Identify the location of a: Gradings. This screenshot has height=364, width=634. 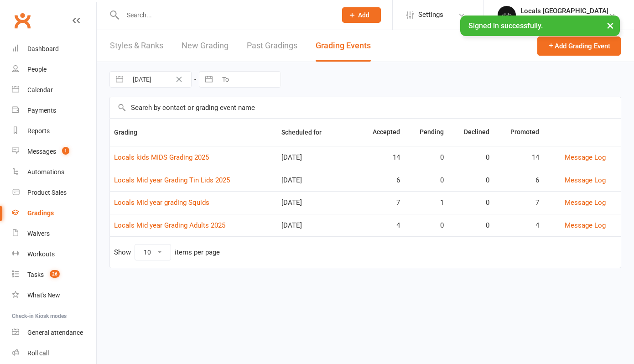
(54, 213).